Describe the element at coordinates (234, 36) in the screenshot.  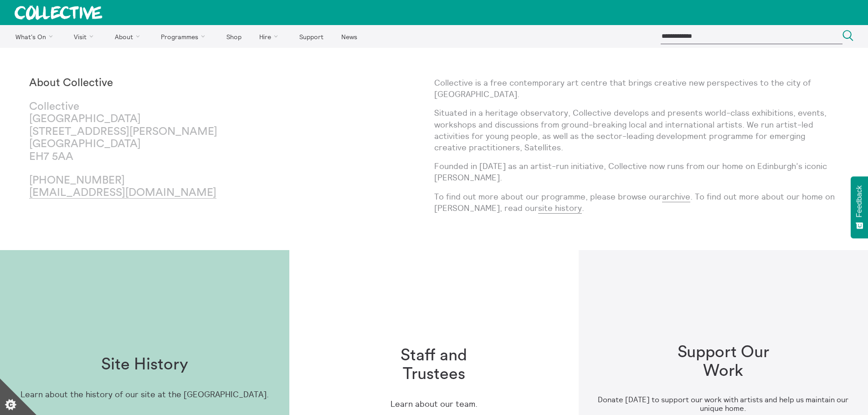
I see `a: Shop` at that location.